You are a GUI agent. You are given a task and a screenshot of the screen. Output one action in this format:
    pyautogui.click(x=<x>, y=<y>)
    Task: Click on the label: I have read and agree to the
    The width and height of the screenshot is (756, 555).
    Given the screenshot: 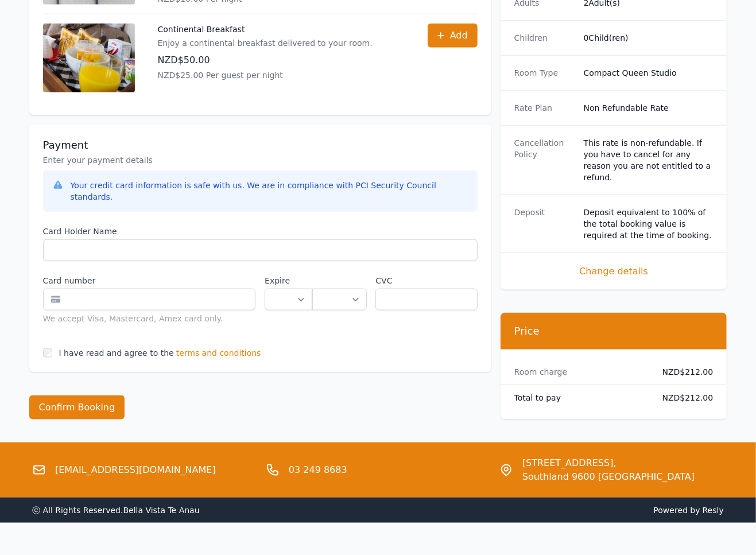 What is the action you would take?
    pyautogui.click(x=116, y=353)
    